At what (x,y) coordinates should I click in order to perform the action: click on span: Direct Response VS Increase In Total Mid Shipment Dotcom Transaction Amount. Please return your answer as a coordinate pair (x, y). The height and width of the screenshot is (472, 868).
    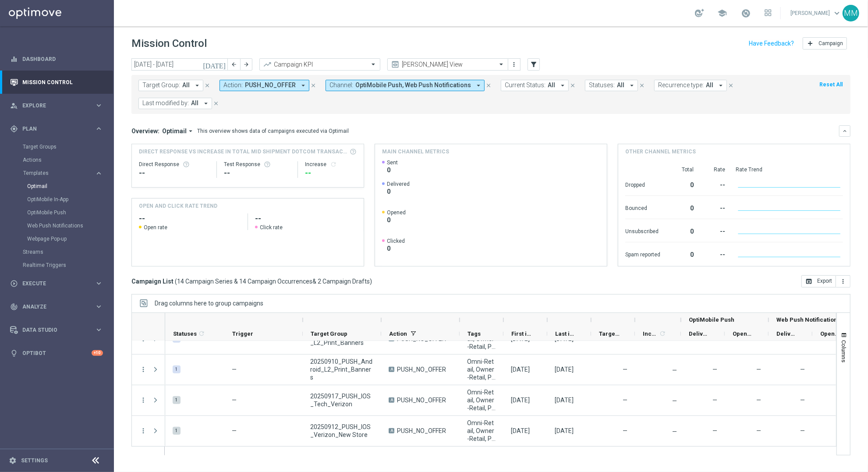
    Looking at the image, I should click on (243, 152).